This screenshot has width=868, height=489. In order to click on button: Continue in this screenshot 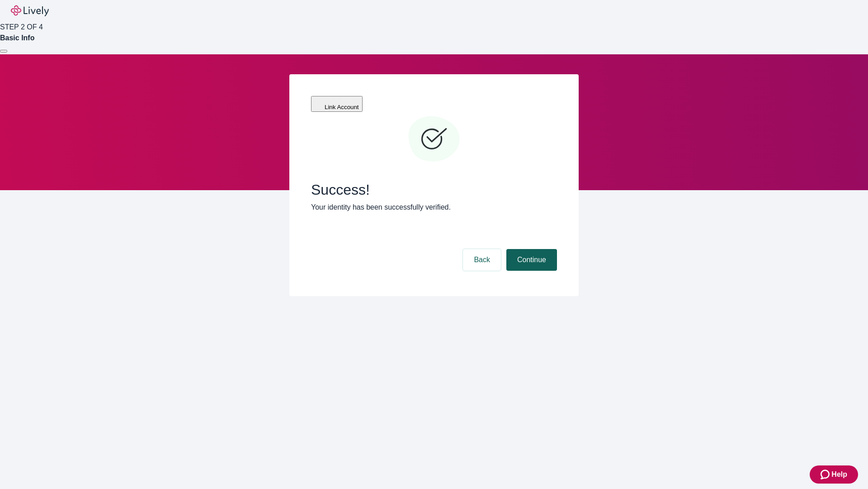, I will do `click(532, 260)`.